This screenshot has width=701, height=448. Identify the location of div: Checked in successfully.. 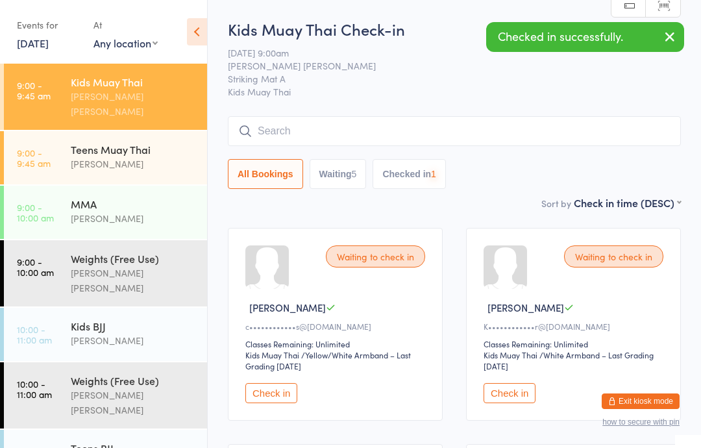
(585, 37).